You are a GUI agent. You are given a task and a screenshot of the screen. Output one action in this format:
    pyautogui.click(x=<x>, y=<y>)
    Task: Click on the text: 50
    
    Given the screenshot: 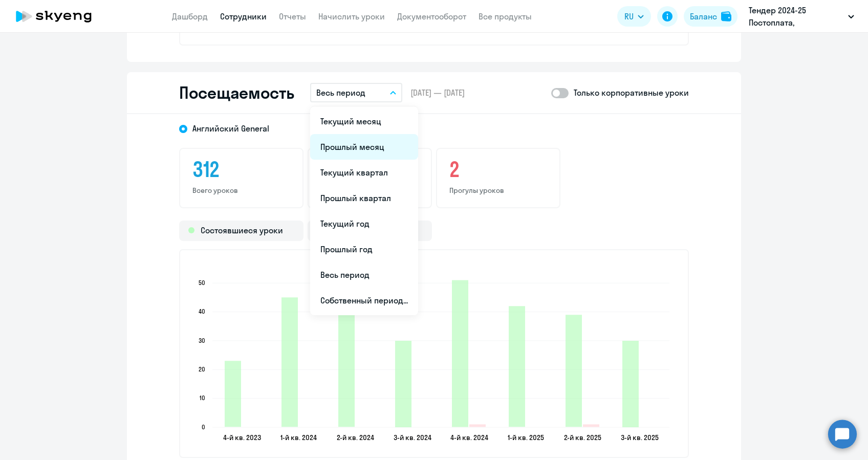 What is the action you would take?
    pyautogui.click(x=202, y=282)
    